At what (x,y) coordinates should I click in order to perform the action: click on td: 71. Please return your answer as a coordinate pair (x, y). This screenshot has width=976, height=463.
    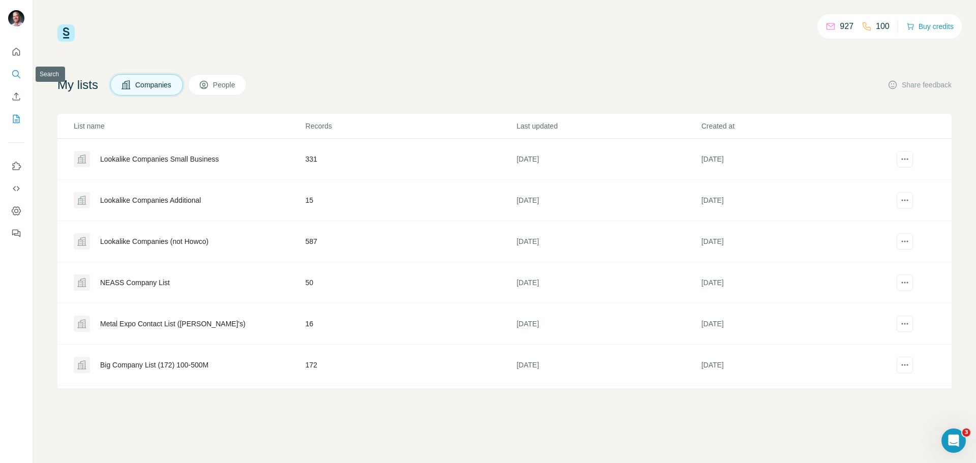
    Looking at the image, I should click on (410, 406).